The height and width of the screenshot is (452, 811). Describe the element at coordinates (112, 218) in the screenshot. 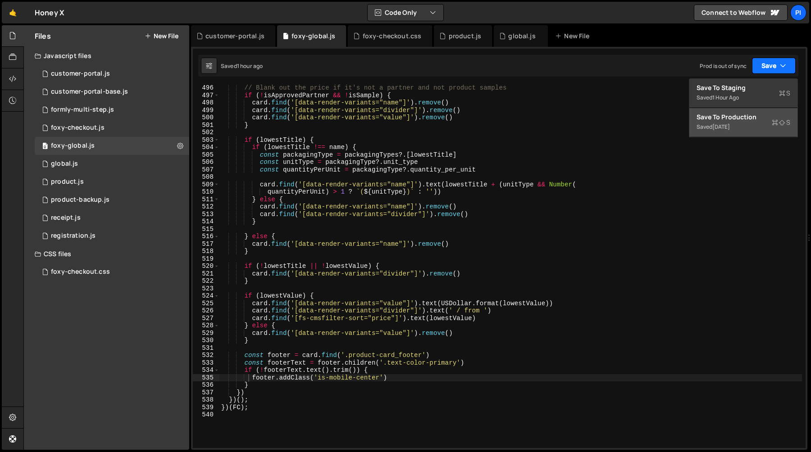

I see `div: 11115/30391.js` at that location.